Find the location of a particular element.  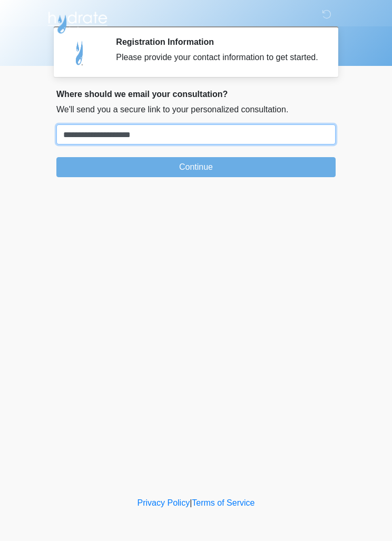

button: Continue is located at coordinates (196, 167).